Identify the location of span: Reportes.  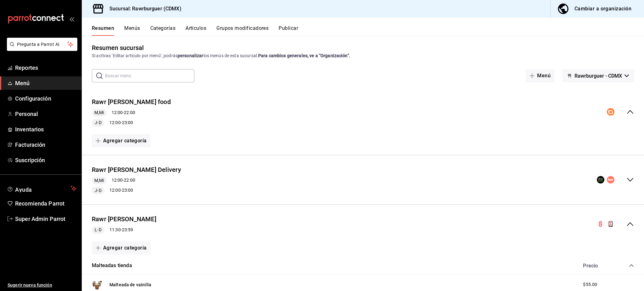
(46, 68).